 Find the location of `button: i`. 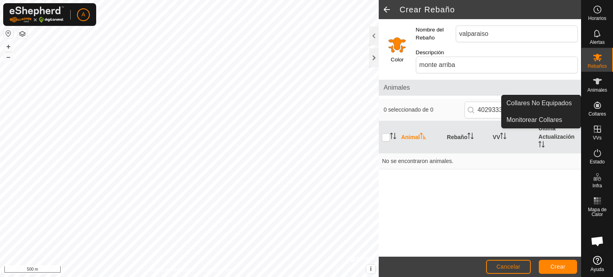

button: i is located at coordinates (371, 269).